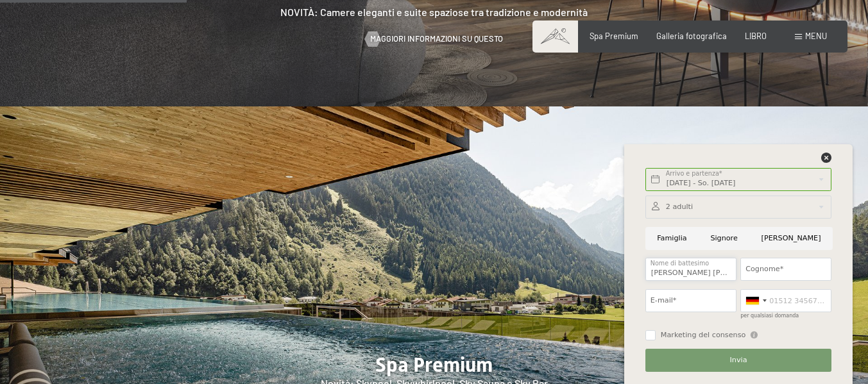 The width and height of the screenshot is (868, 384). Describe the element at coordinates (434, 39) in the screenshot. I see `a: Maggiori informazioni su questo` at that location.